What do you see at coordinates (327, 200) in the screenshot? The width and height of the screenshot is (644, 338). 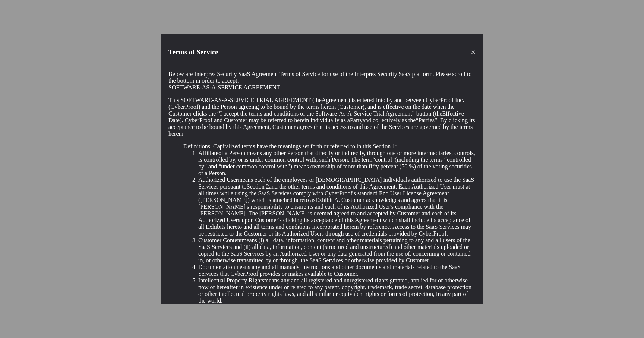 I see `span: Exhibit A` at bounding box center [327, 200].